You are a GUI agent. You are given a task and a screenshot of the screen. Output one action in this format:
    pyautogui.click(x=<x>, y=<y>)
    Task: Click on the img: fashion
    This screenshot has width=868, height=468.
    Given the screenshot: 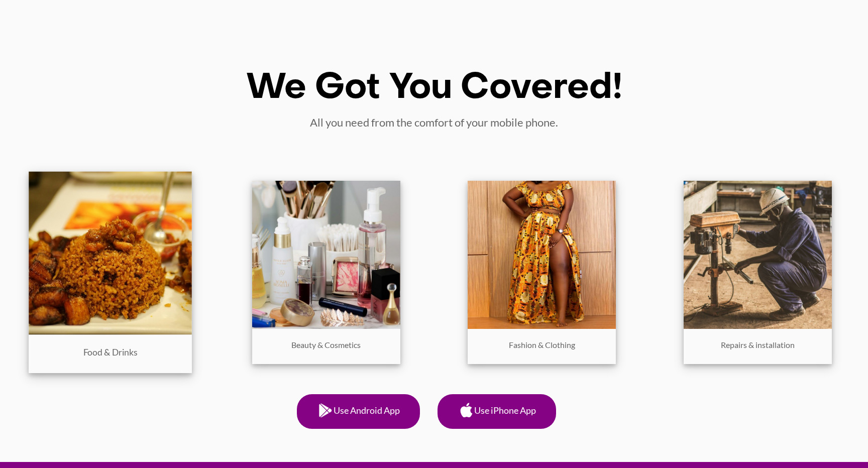 What is the action you would take?
    pyautogui.click(x=542, y=255)
    